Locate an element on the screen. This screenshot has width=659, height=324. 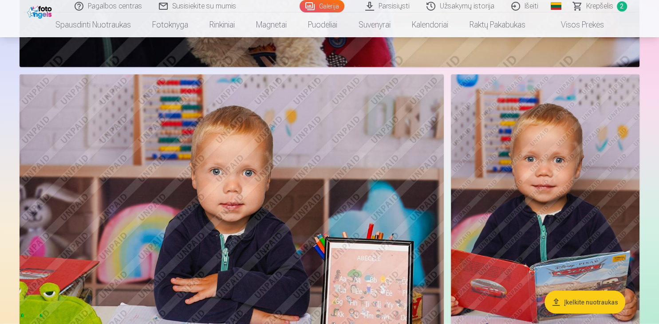
a: Raktų pakabukas is located at coordinates (498, 25).